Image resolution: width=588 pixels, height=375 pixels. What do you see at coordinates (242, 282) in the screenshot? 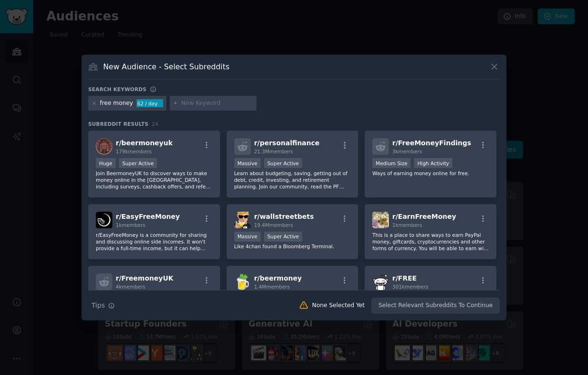
I see `img: beermoney` at bounding box center [242, 282].